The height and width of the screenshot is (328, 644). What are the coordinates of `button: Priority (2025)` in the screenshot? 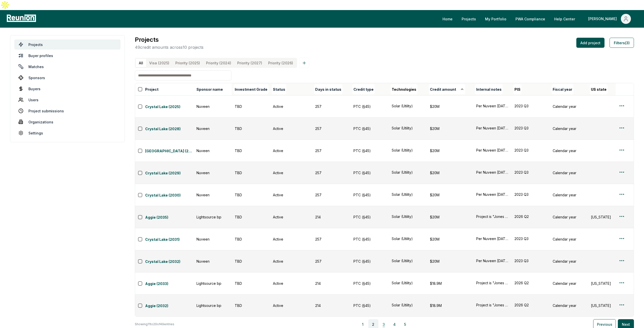 It's located at (188, 63).